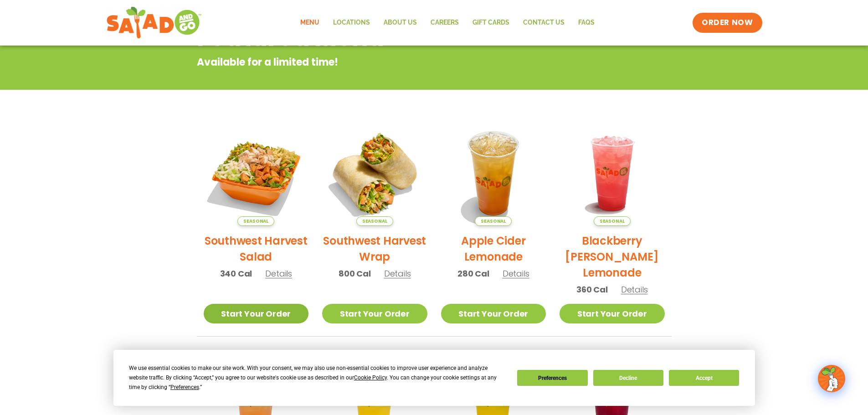 The width and height of the screenshot is (868, 415). What do you see at coordinates (397, 62) in the screenshot?
I see `p: Available for a limited time!` at bounding box center [397, 62].